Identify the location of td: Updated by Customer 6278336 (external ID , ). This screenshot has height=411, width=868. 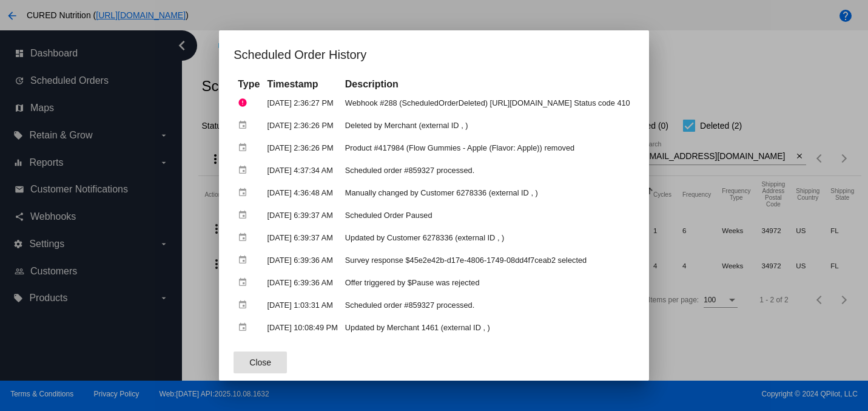
(487, 237).